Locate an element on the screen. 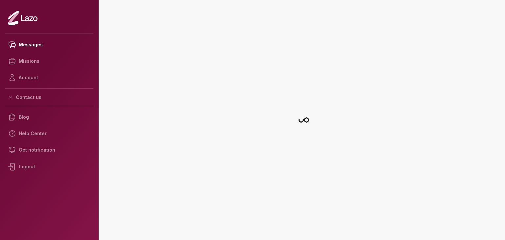 The width and height of the screenshot is (505, 240). a: Messages is located at coordinates (49, 45).